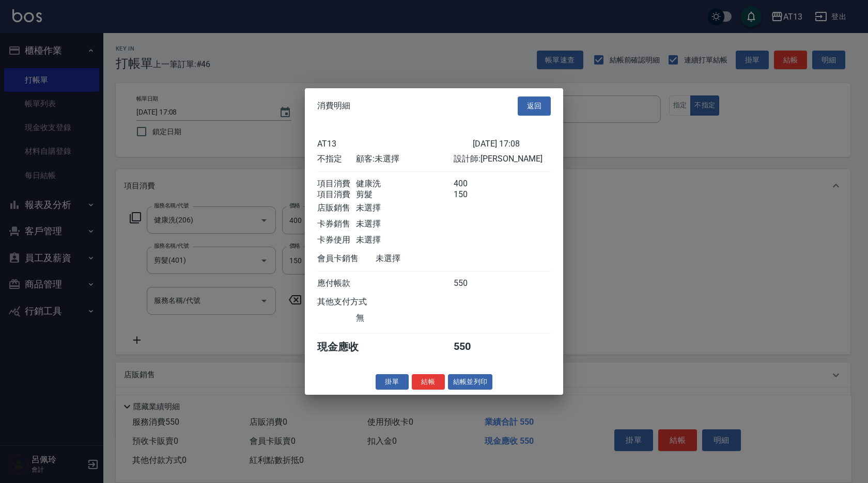 The width and height of the screenshot is (868, 483). I want to click on button: 返回, so click(534, 106).